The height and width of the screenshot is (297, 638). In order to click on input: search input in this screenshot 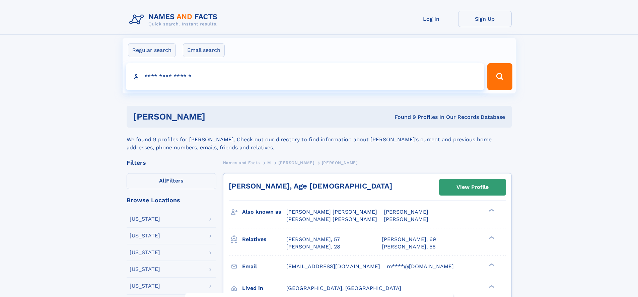, I will do `click(305, 77)`.